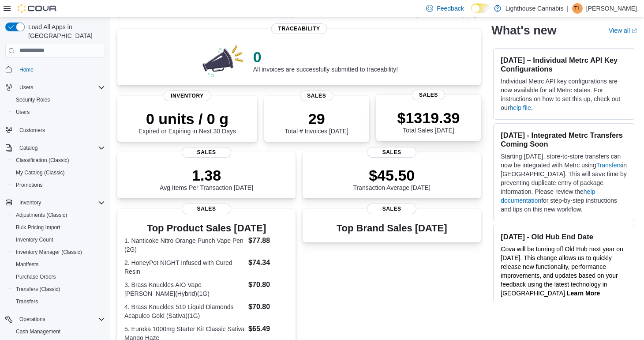 The image size is (644, 340). What do you see at coordinates (26, 70) in the screenshot?
I see `span: Home` at bounding box center [26, 70].